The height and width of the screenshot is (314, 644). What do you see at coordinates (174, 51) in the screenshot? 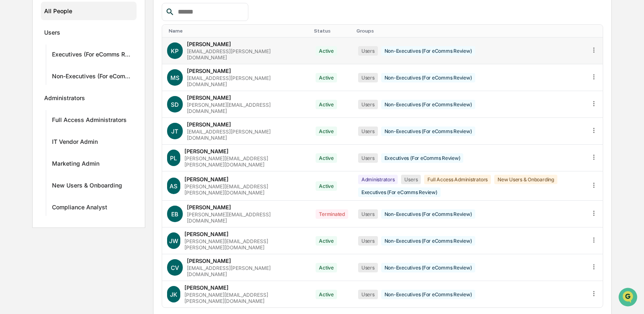
I see `span: KP` at bounding box center [174, 51].